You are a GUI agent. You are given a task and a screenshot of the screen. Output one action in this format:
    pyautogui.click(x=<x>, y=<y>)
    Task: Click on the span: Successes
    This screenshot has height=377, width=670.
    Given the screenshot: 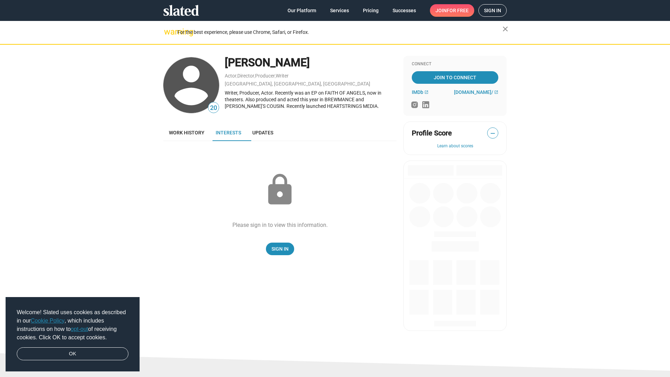 What is the action you would take?
    pyautogui.click(x=404, y=10)
    